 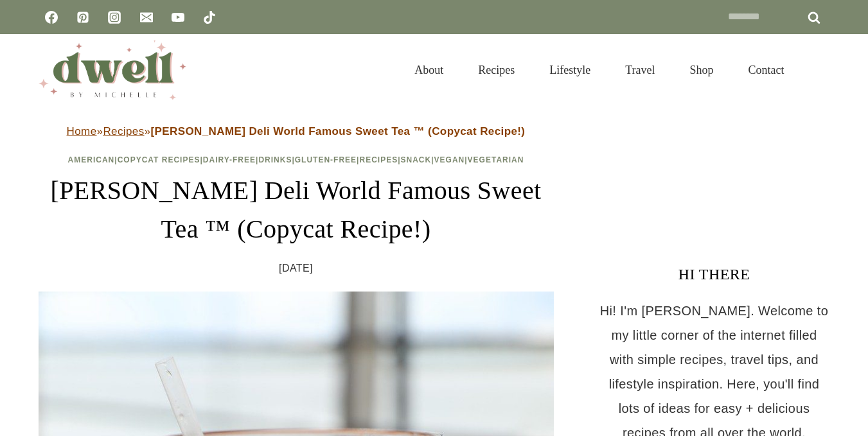 I want to click on a: TikTok, so click(x=209, y=18).